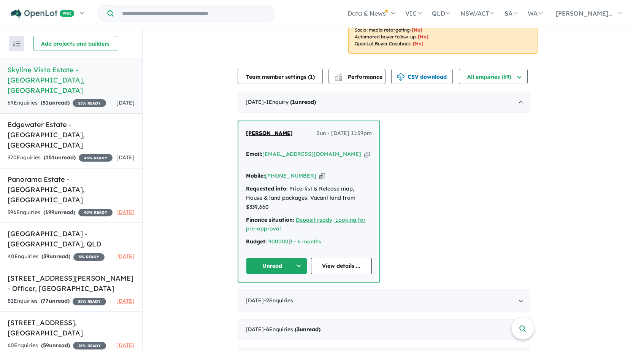  I want to click on span: 5 % READY, so click(89, 257).